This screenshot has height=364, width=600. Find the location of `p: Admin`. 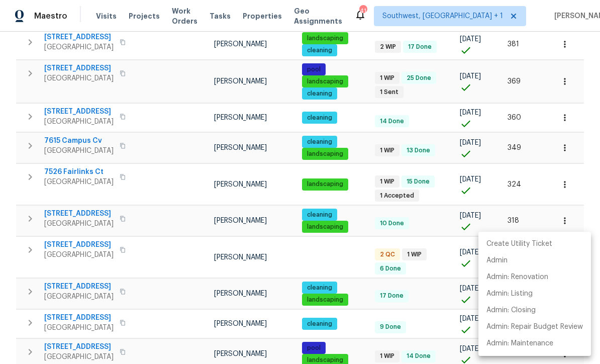

p: Admin is located at coordinates (497, 260).